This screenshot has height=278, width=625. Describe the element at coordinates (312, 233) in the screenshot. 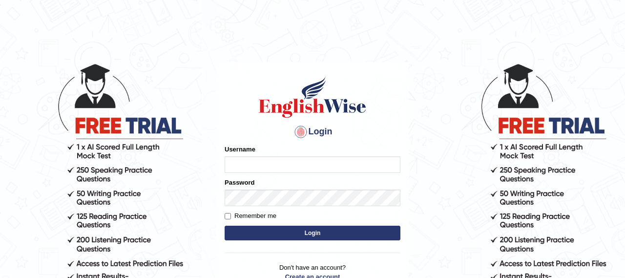

I see `button: Login` at that location.